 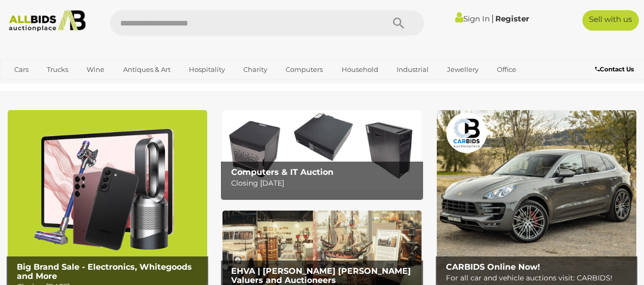 What do you see at coordinates (493, 267) in the screenshot?
I see `b: CARBIDS Online Now!` at bounding box center [493, 267].